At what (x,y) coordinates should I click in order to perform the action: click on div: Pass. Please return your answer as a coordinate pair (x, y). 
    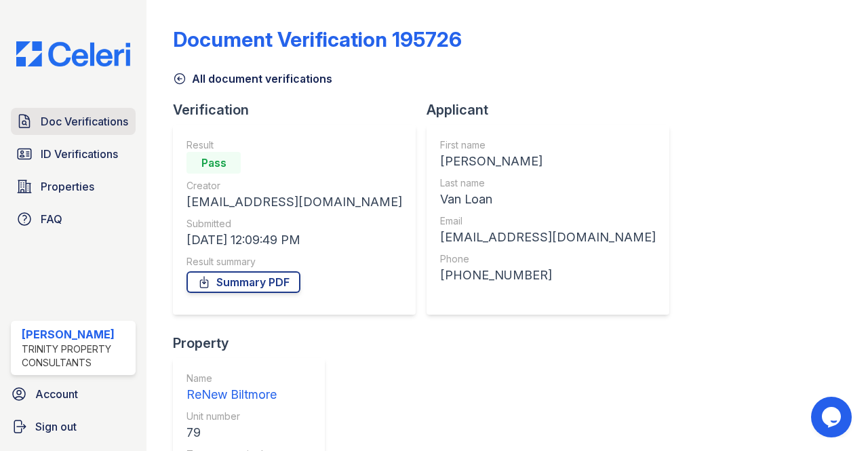
    Looking at the image, I should click on (214, 162).